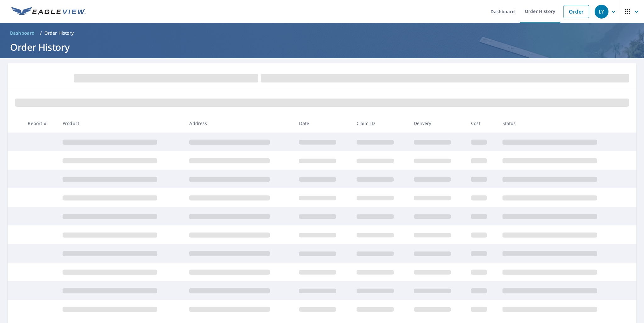 Image resolution: width=644 pixels, height=323 pixels. I want to click on span: Dashboard, so click(23, 33).